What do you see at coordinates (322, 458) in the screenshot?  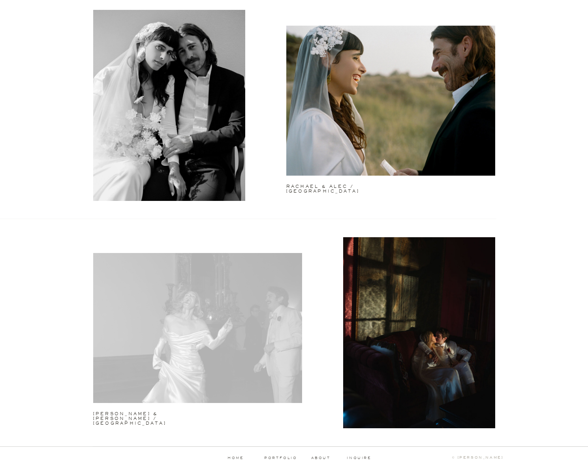 I see `p: about` at bounding box center [322, 458].